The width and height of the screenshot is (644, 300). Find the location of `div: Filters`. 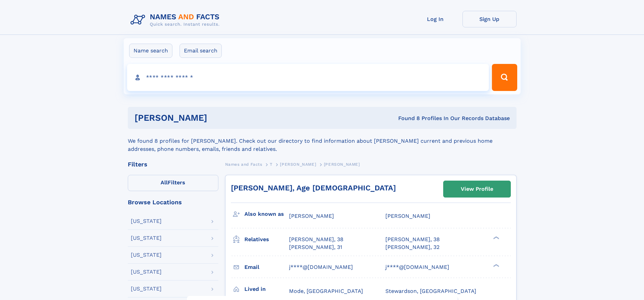

div: Filters is located at coordinates (173, 164).